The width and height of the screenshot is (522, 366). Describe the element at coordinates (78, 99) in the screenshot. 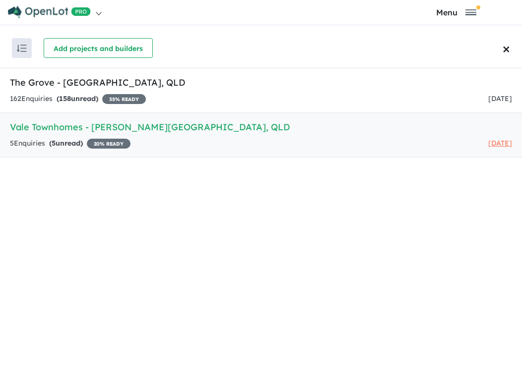

I see `div: 162 Enquir ies` at that location.